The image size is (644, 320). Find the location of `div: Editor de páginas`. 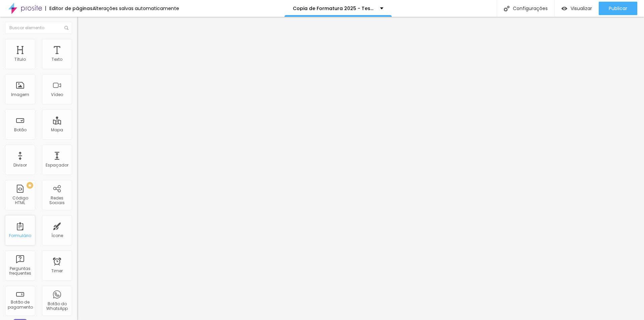

div: Editor de páginas is located at coordinates (69, 9).